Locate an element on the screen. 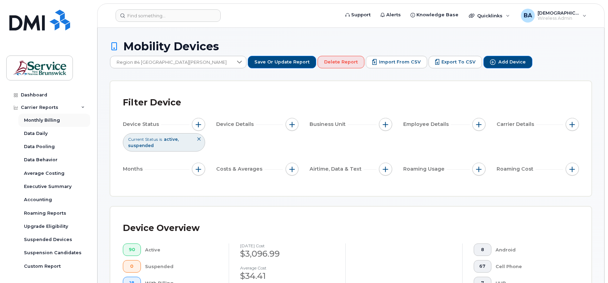  button: Add Device is located at coordinates (508, 62).